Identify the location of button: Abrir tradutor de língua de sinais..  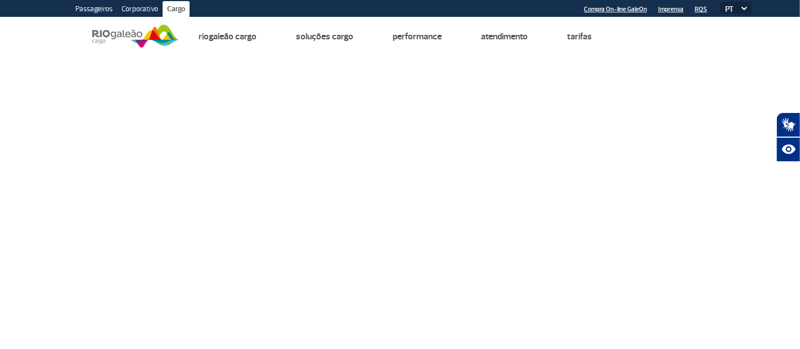
(788, 125).